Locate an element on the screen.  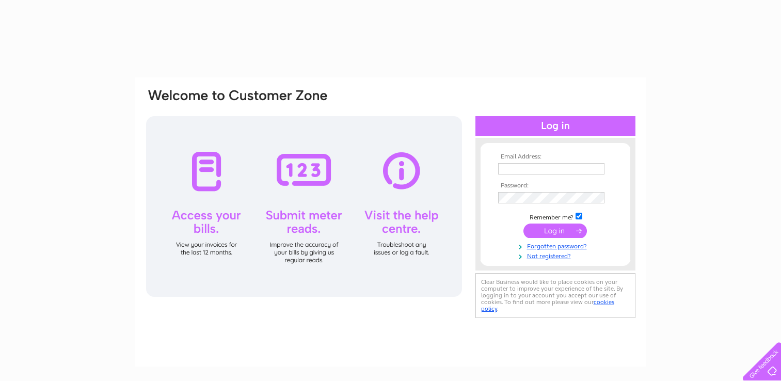
a: Forgotten password? is located at coordinates (557, 245).